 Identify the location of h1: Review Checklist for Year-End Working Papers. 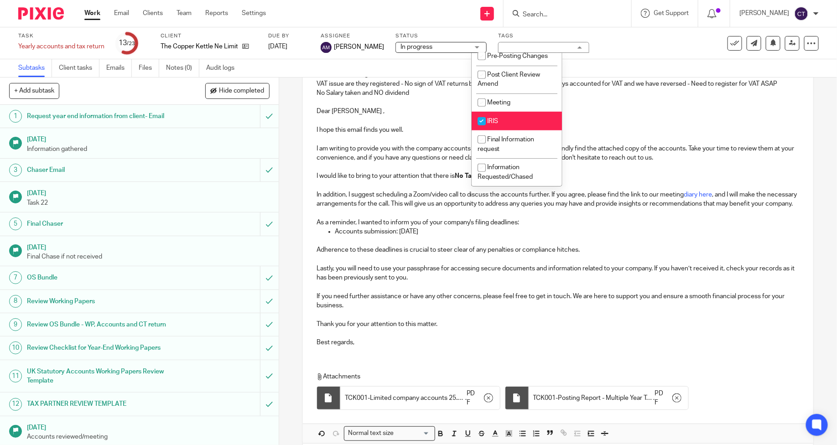
(101, 348).